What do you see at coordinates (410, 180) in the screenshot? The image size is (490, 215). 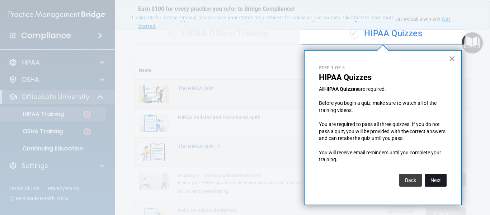 I see `button: Back` at bounding box center [410, 180].